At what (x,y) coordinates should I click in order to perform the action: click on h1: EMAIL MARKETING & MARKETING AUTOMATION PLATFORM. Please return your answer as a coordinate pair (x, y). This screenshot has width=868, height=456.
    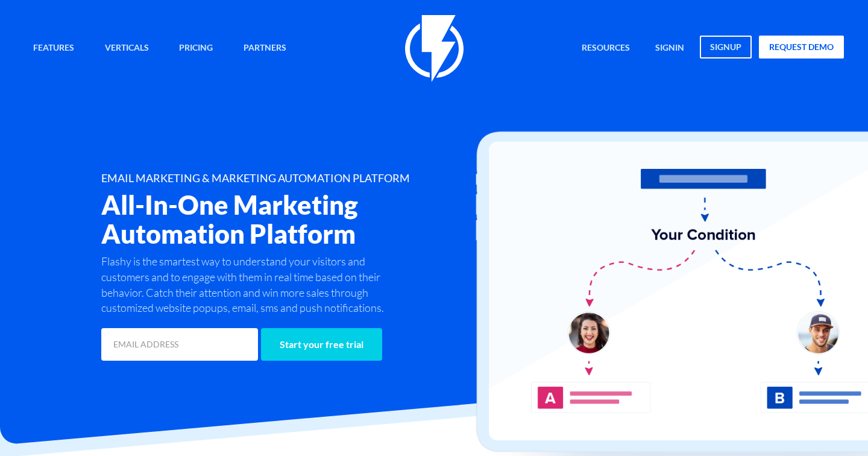
    Looking at the image, I should click on (297, 178).